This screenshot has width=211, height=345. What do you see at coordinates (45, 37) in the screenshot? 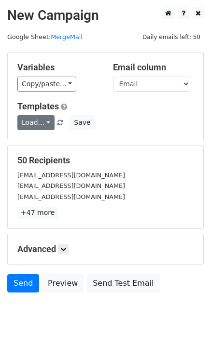
I see `small: Google Sheet:` at bounding box center [45, 37].